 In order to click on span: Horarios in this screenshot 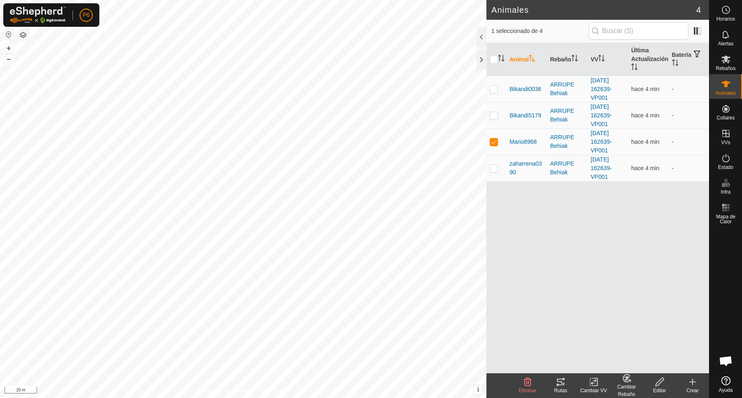, I will do `click(726, 19)`.